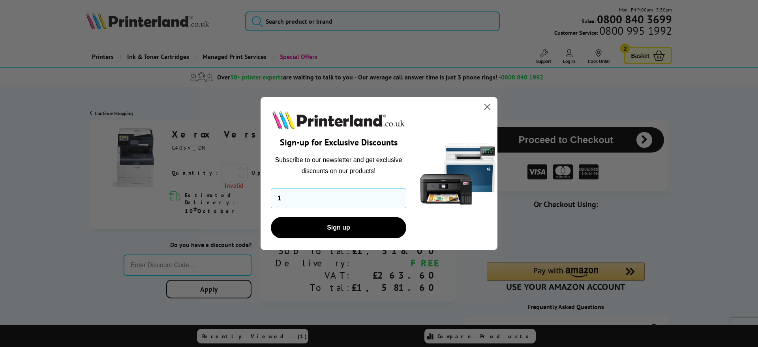 The width and height of the screenshot is (758, 347). I want to click on img: 5290a21f-4df8-4860-95f4-ea1e8d0e8904.png, so click(458, 173).